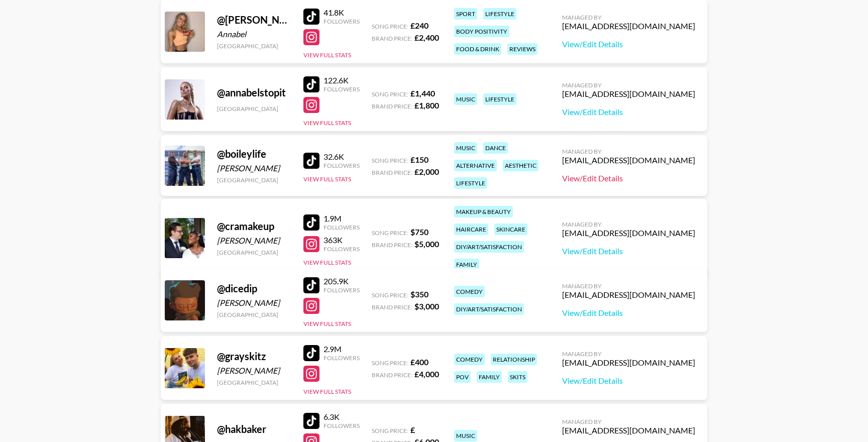 The height and width of the screenshot is (442, 868). Describe the element at coordinates (420, 160) in the screenshot. I see `strong: £ 150` at that location.